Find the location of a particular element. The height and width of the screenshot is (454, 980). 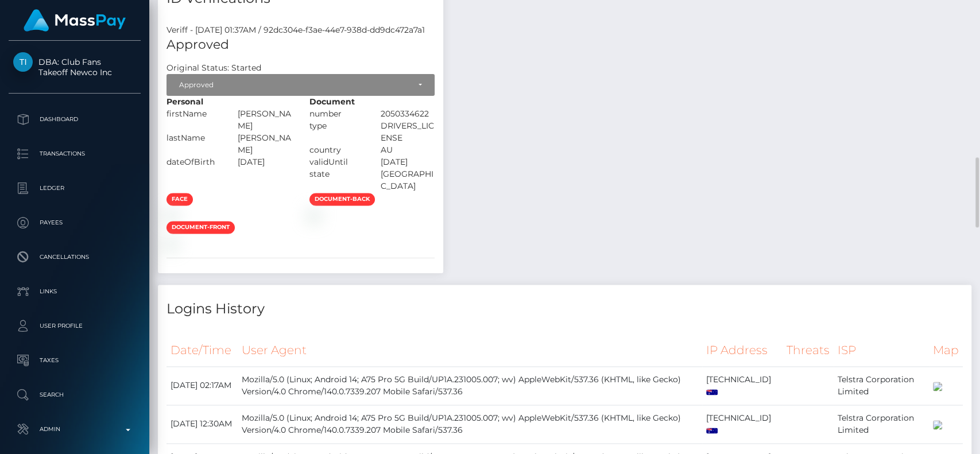

h4: Logins History is located at coordinates (564, 308).